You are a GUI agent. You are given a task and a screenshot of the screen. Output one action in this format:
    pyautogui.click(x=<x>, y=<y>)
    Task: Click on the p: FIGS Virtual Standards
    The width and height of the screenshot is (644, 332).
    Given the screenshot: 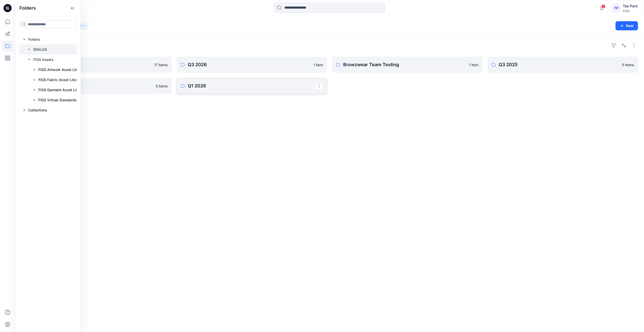 What is the action you would take?
    pyautogui.click(x=57, y=100)
    